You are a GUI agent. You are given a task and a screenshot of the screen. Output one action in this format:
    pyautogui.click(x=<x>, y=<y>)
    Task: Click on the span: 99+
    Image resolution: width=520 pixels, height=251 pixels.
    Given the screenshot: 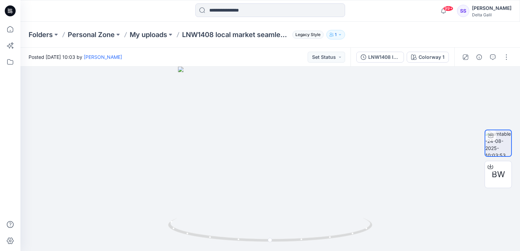 What is the action you would take?
    pyautogui.click(x=448, y=9)
    